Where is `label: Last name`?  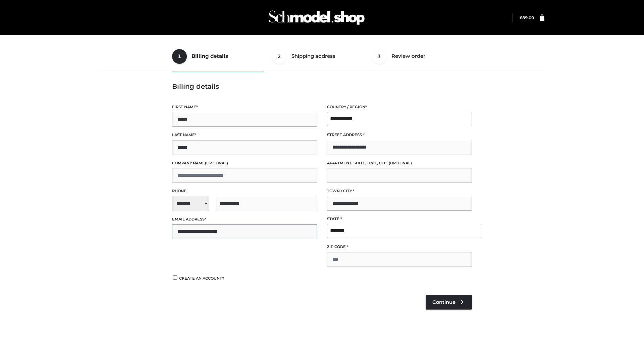
label: Last name is located at coordinates (245, 134).